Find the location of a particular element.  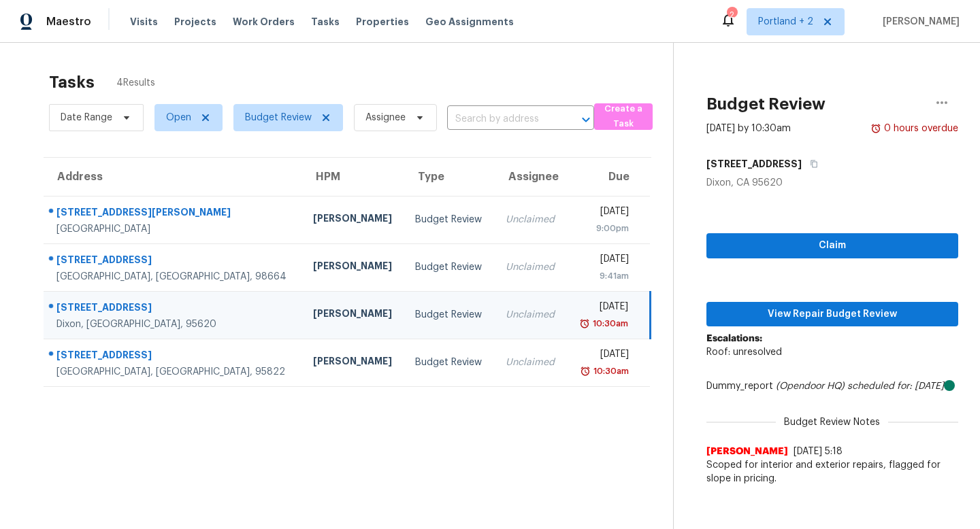

th: Assignee is located at coordinates (531, 177).